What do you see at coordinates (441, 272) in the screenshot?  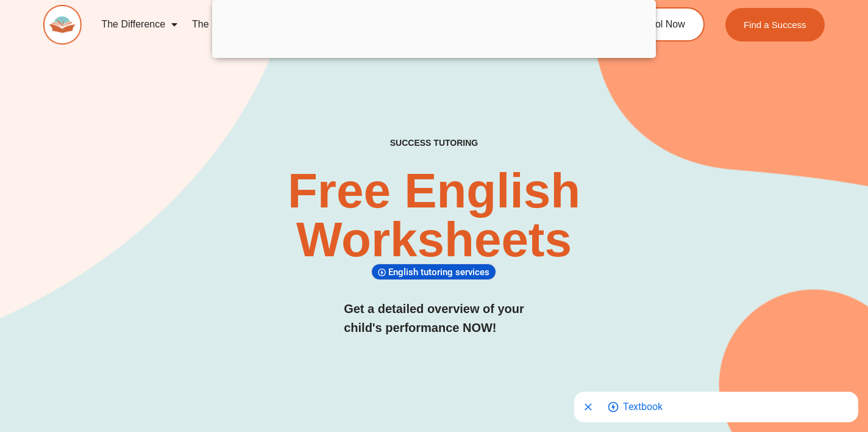 I see `span: English tutoring services` at bounding box center [441, 272].